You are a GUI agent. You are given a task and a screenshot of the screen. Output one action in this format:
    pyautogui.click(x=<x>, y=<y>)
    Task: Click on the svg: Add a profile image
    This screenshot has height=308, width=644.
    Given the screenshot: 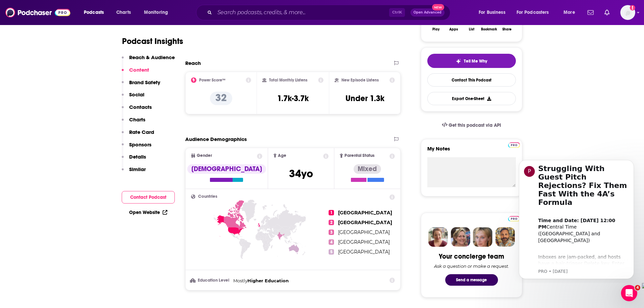 What is the action you would take?
    pyautogui.click(x=633, y=8)
    